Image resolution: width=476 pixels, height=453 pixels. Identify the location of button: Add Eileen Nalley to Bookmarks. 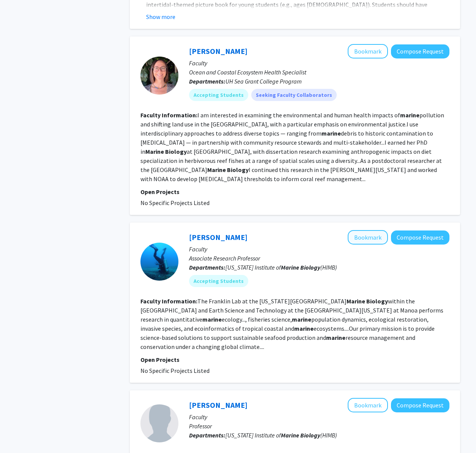
(368, 51).